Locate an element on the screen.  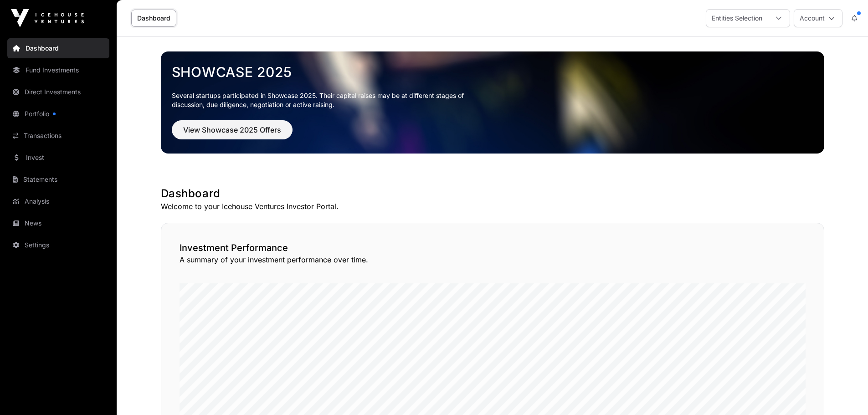
button: Account is located at coordinates (818, 18).